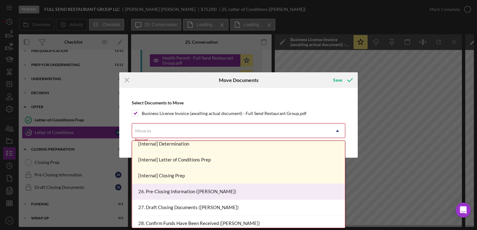  I want to click on div: Required, so click(238, 140).